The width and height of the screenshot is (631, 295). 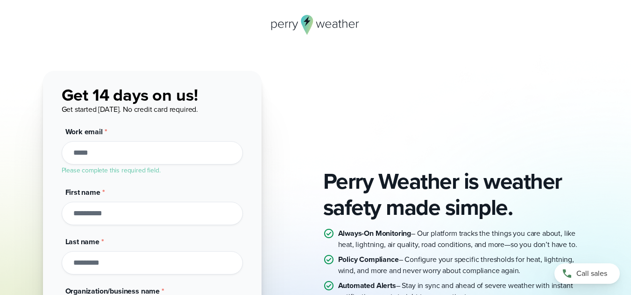 I want to click on a: Call sales, so click(x=587, y=274).